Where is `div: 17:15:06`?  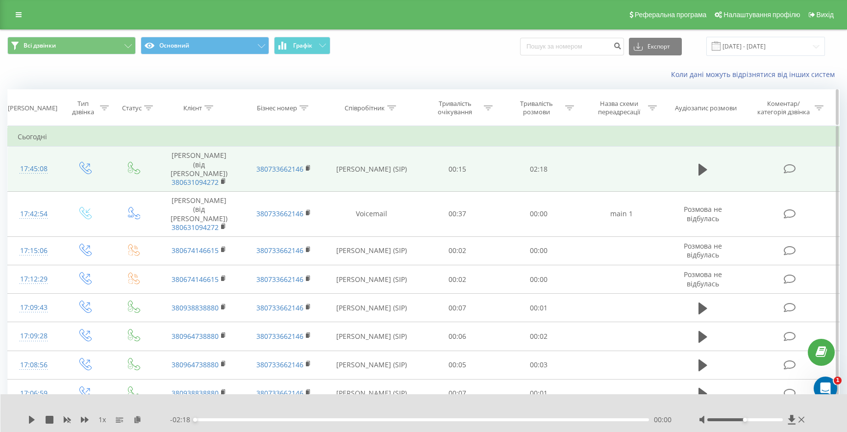 div: 17:15:06 is located at coordinates (34, 251).